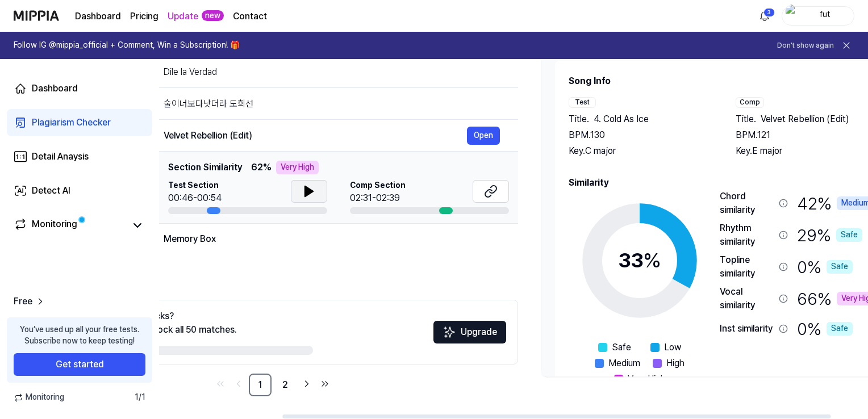 The width and height of the screenshot is (868, 419). I want to click on div: Detail Anaysis, so click(60, 157).